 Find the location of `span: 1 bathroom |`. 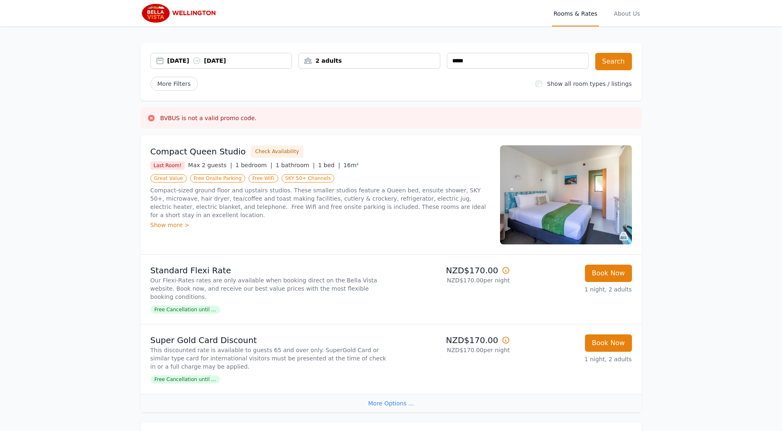

span: 1 bathroom | is located at coordinates (295, 165).